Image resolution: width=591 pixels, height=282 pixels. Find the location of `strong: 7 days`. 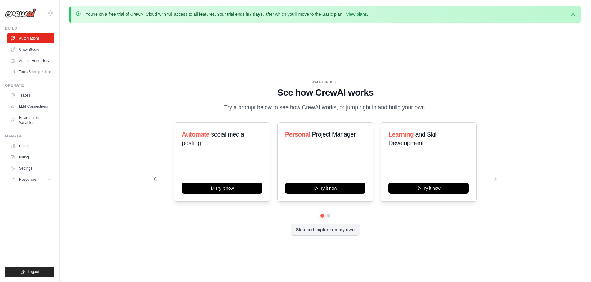

strong: 7 days is located at coordinates (256, 14).